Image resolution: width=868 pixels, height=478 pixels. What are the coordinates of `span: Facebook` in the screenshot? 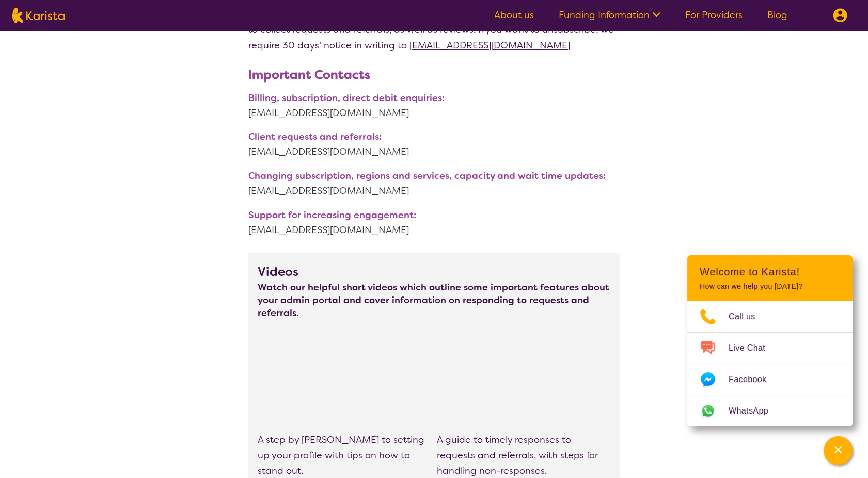 It's located at (754, 380).